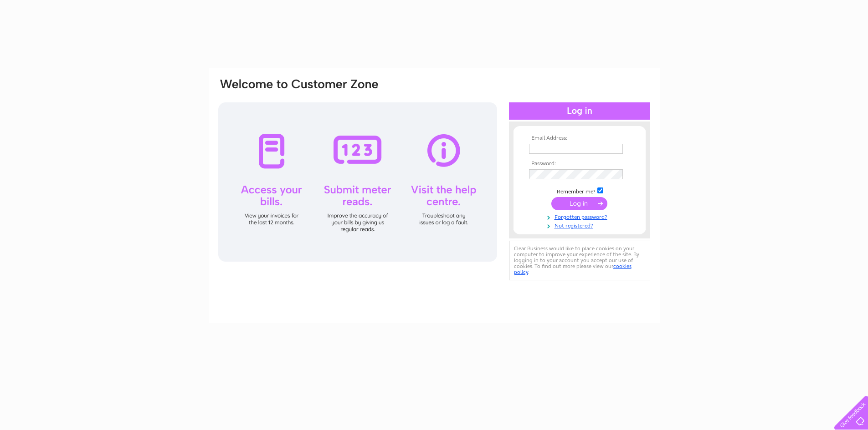  What do you see at coordinates (581, 216) in the screenshot?
I see `a: Forgotten password?` at bounding box center [581, 216].